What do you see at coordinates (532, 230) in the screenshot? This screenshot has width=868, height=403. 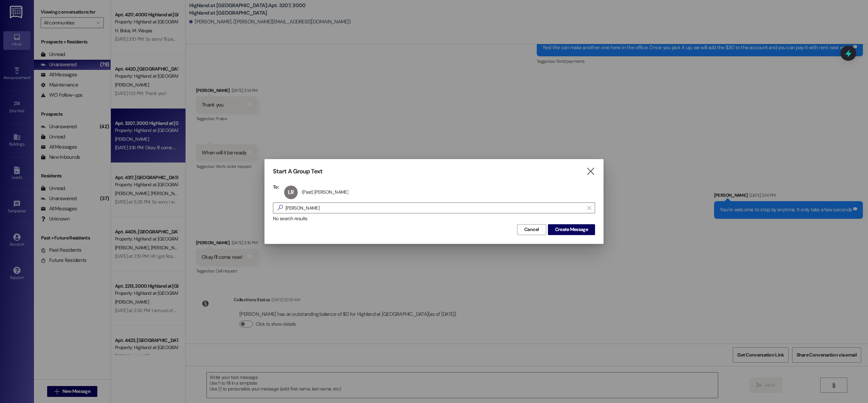 I see `button: Cancel` at bounding box center [532, 230].